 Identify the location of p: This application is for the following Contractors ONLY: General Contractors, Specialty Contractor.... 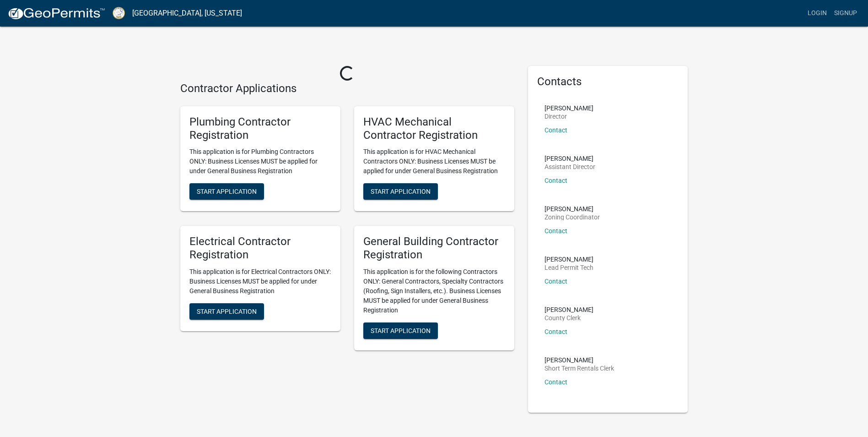
(434, 291).